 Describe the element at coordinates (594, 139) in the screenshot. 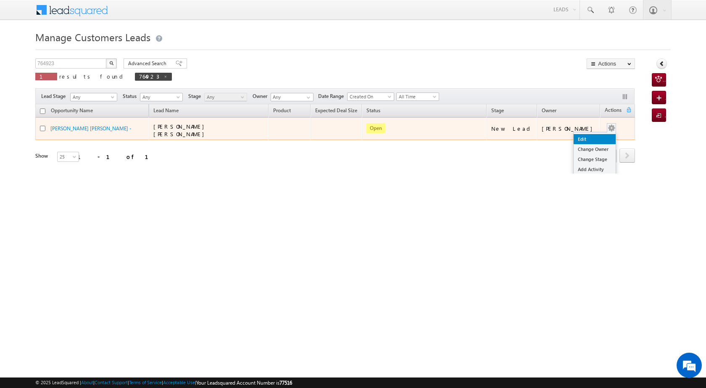

I see `a: Edit` at that location.